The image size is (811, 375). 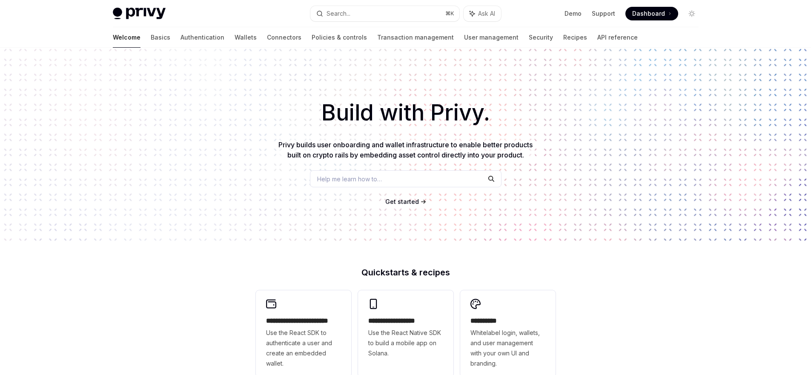 What do you see at coordinates (652, 14) in the screenshot?
I see `a: Dashboard` at bounding box center [652, 14].